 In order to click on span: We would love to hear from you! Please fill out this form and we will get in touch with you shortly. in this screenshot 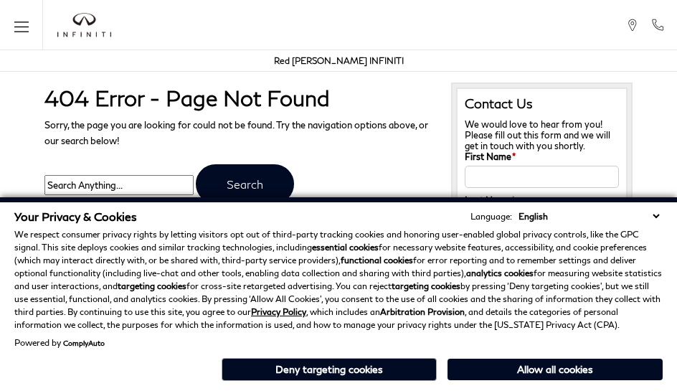, I will do `click(537, 135)`.